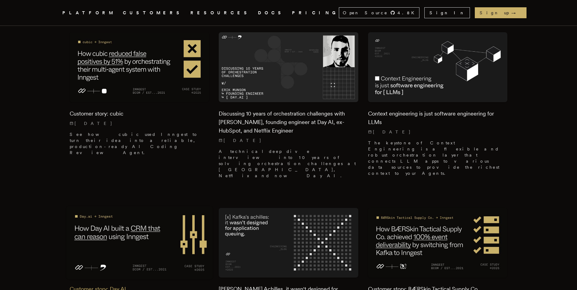  Describe the element at coordinates (221, 13) in the screenshot. I see `button: RESOURCES` at that location.